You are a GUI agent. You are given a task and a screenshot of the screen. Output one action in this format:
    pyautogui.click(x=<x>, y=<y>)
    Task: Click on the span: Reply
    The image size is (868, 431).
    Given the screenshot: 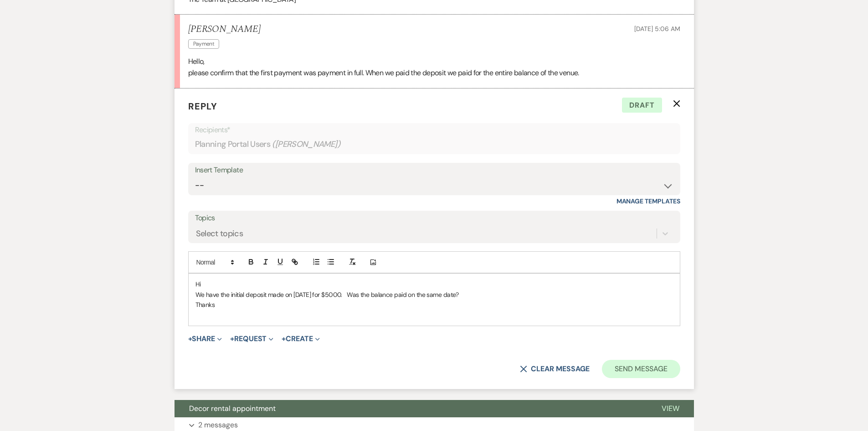 What is the action you would take?
    pyautogui.click(x=203, y=106)
    